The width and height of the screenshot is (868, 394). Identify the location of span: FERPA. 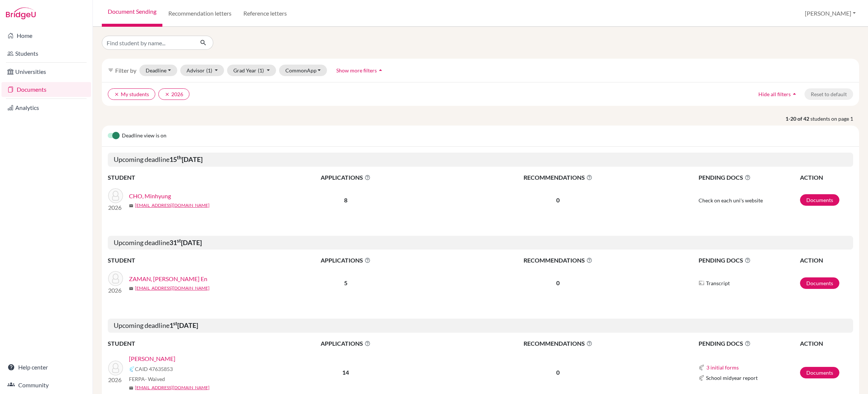
(146, 379).